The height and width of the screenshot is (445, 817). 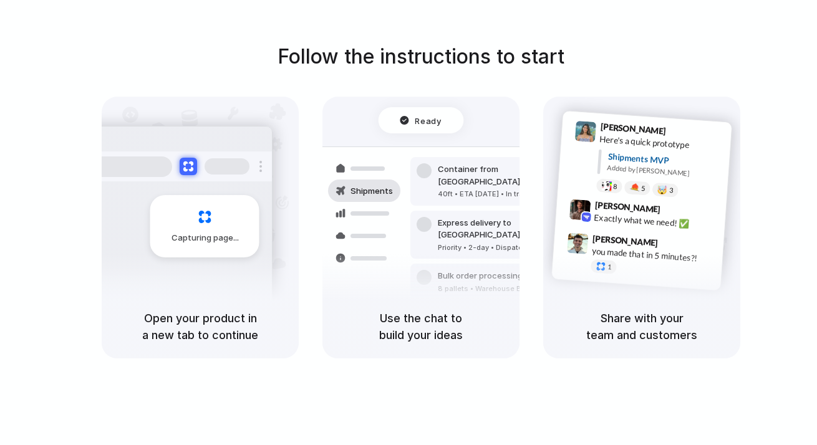 I want to click on span: 5, so click(x=643, y=188).